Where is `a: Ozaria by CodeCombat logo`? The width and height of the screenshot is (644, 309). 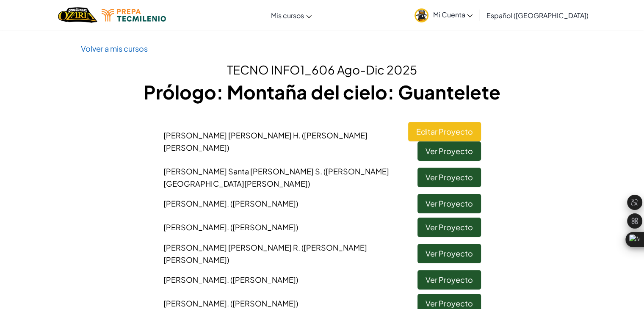 a: Ozaria by CodeCombat logo is located at coordinates (77, 15).